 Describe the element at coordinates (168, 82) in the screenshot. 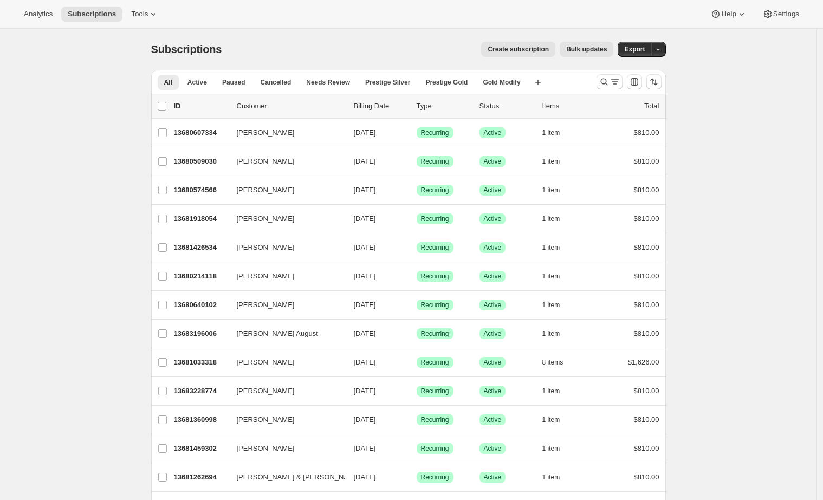

I see `span: All` at that location.